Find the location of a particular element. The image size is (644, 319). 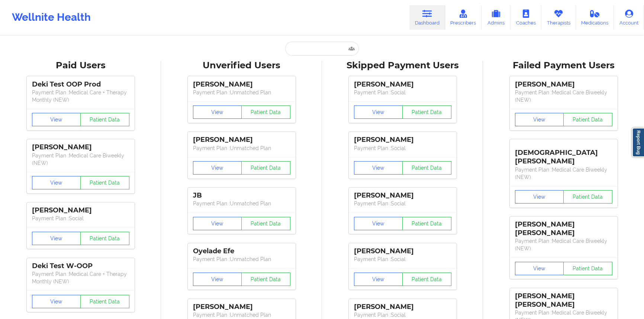

a: Admins is located at coordinates (496, 18).